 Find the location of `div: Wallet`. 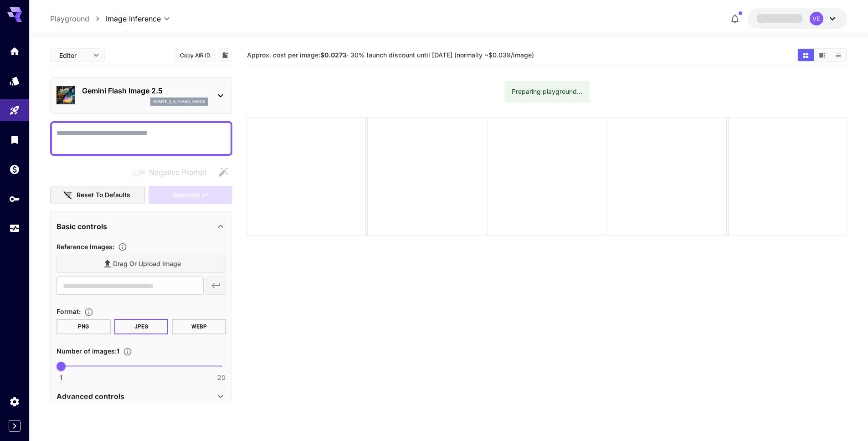

div: Wallet is located at coordinates (14, 169).